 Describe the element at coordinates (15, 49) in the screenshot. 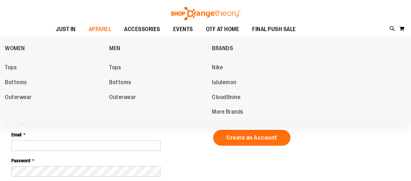

I see `span: WOMEN` at that location.